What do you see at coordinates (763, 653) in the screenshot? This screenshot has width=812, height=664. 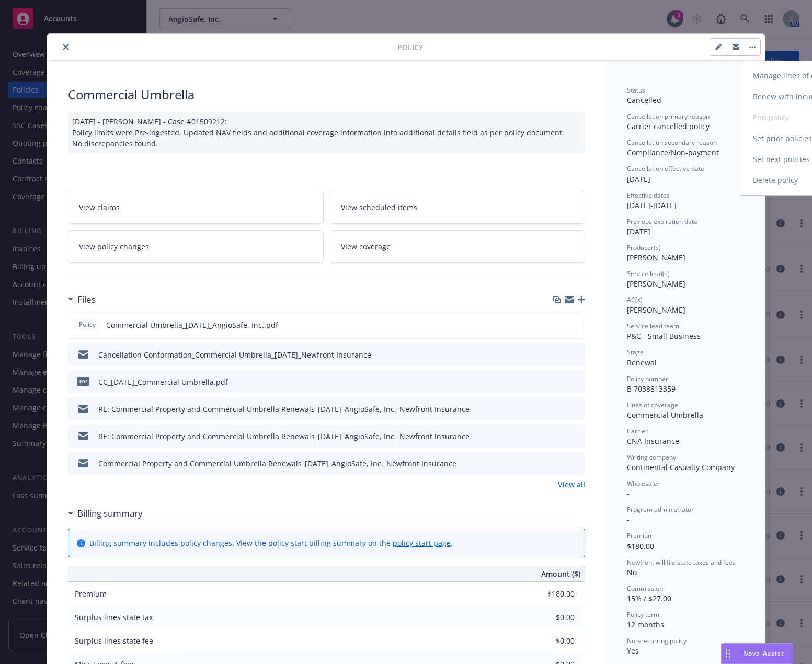 I see `span: Nova Assist` at bounding box center [763, 653].